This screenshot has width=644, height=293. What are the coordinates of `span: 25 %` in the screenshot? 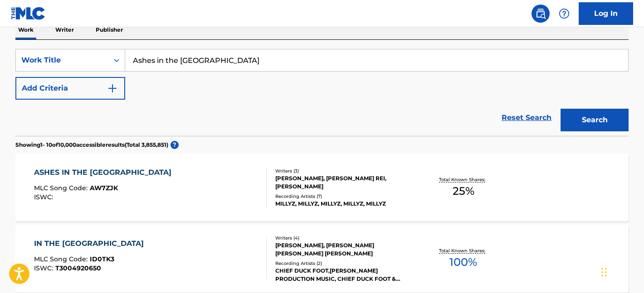 It's located at (464, 191).